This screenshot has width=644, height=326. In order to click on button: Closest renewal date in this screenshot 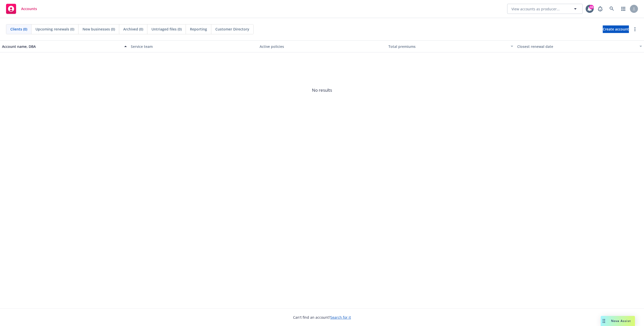, I will do `click(580, 46)`.